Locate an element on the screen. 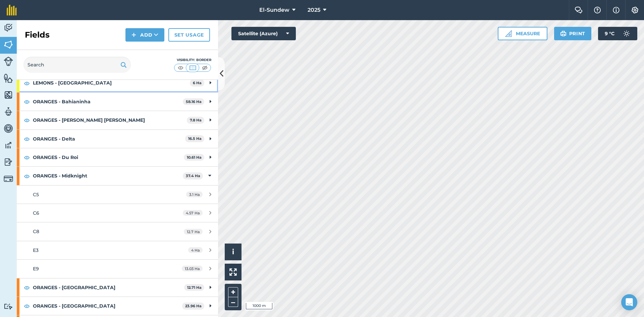 This screenshot has width=644, height=317. button: Add is located at coordinates (145, 35).